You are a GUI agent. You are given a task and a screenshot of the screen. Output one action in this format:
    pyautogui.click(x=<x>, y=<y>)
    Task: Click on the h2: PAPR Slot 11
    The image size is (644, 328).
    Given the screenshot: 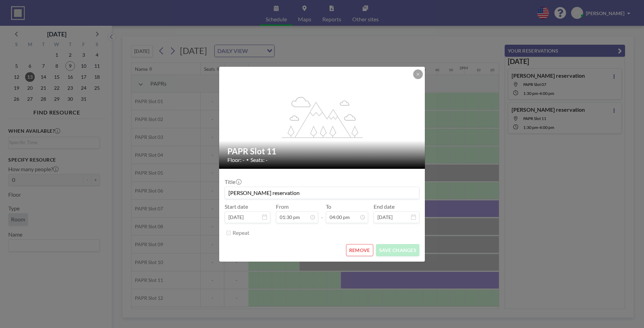 What is the action you would take?
    pyautogui.click(x=322, y=151)
    